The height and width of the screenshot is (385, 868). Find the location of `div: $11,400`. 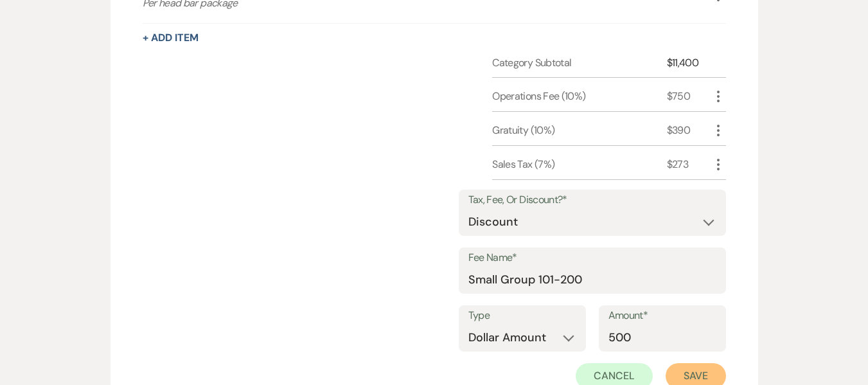

div: $11,400 is located at coordinates (688, 63).